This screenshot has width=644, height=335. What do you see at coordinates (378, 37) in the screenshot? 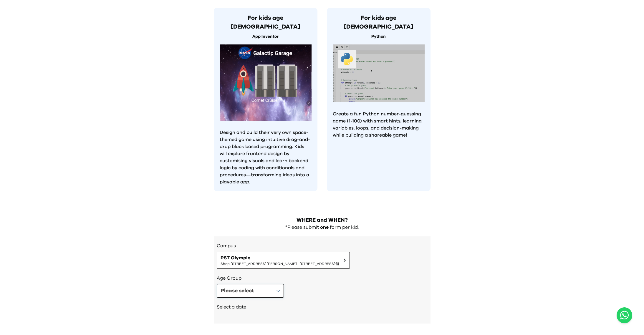
I see `p: Python` at bounding box center [378, 37].